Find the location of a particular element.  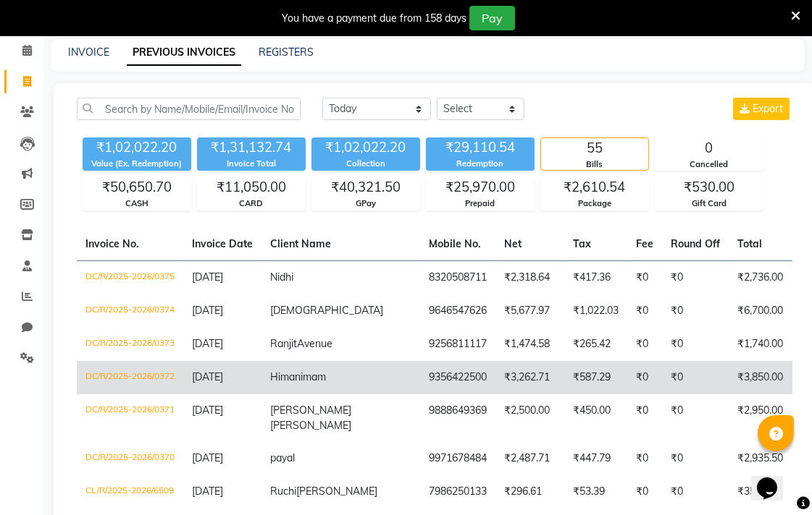

td: 9256811117 is located at coordinates (458, 344).